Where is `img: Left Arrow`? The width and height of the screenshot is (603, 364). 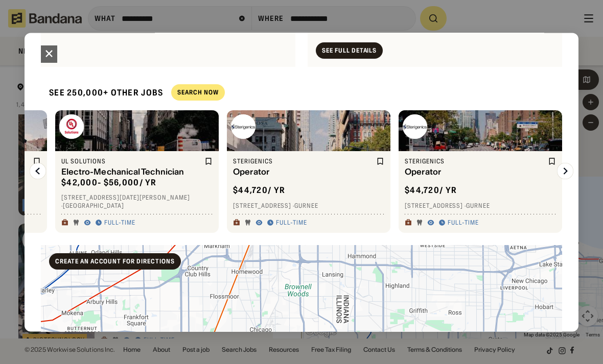 img: Left Arrow is located at coordinates (38, 171).